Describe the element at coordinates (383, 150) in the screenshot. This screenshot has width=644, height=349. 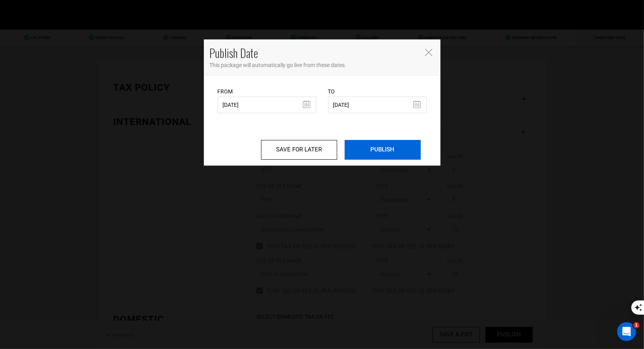
I see `input: PUBLISH` at that location.